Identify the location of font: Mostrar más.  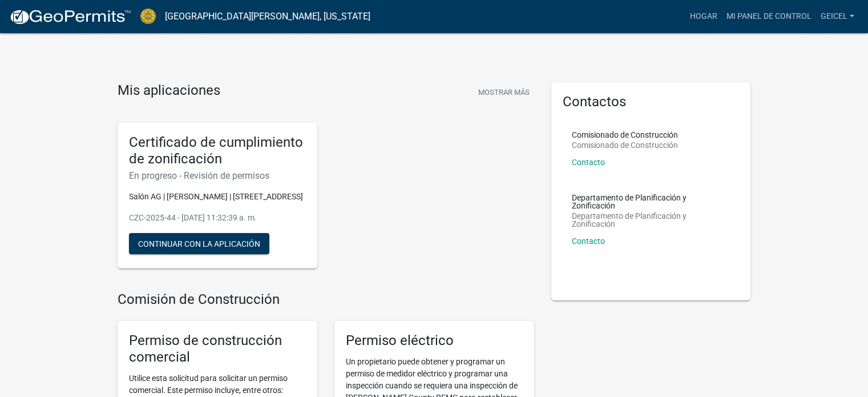
(505, 92).